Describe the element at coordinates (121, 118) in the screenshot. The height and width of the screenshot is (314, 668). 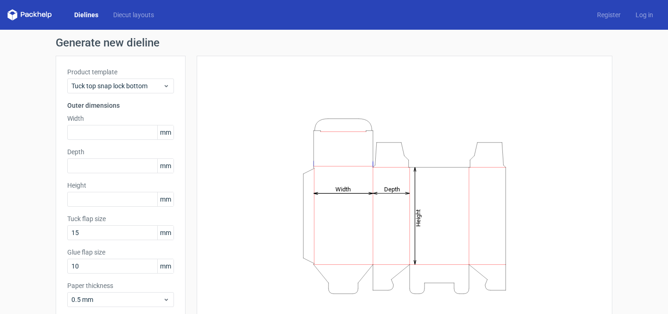
I see `label: Width` at that location.